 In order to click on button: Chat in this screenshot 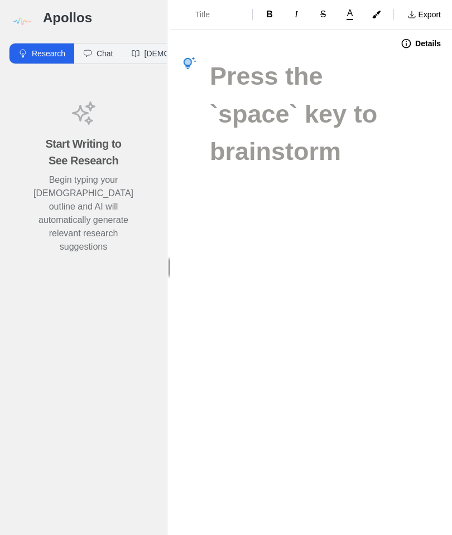, I will do `click(98, 54)`.